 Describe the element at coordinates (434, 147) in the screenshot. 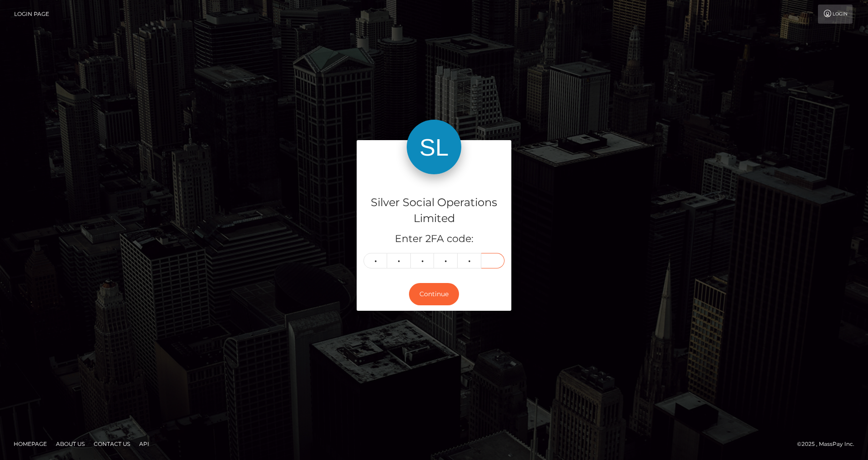

I see `img: Silver Social Operations Limited` at that location.